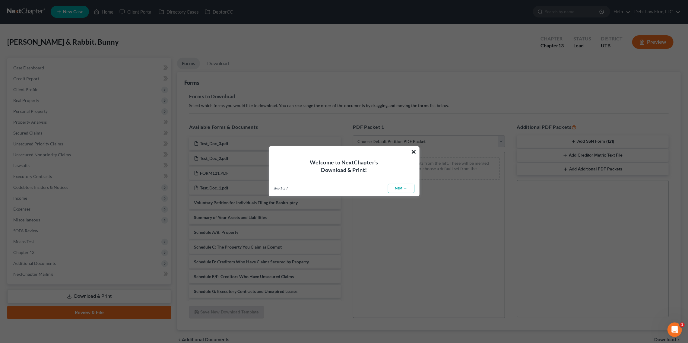 The width and height of the screenshot is (688, 343). I want to click on a: Next →, so click(401, 189).